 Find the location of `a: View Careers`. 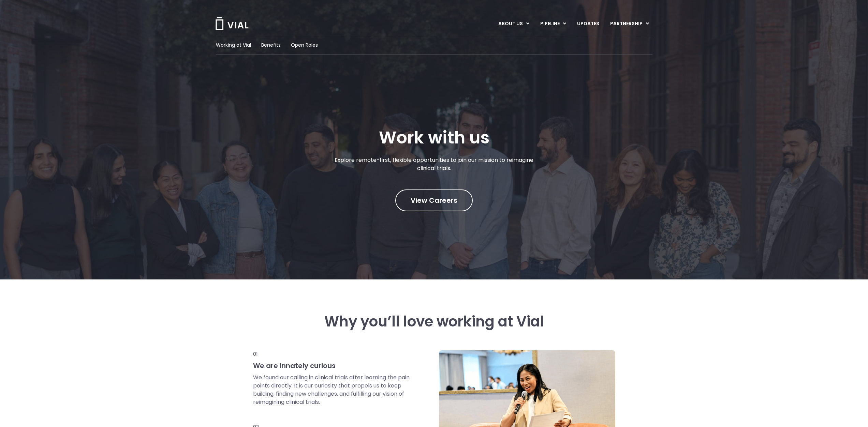

a: View Careers is located at coordinates (434, 201).